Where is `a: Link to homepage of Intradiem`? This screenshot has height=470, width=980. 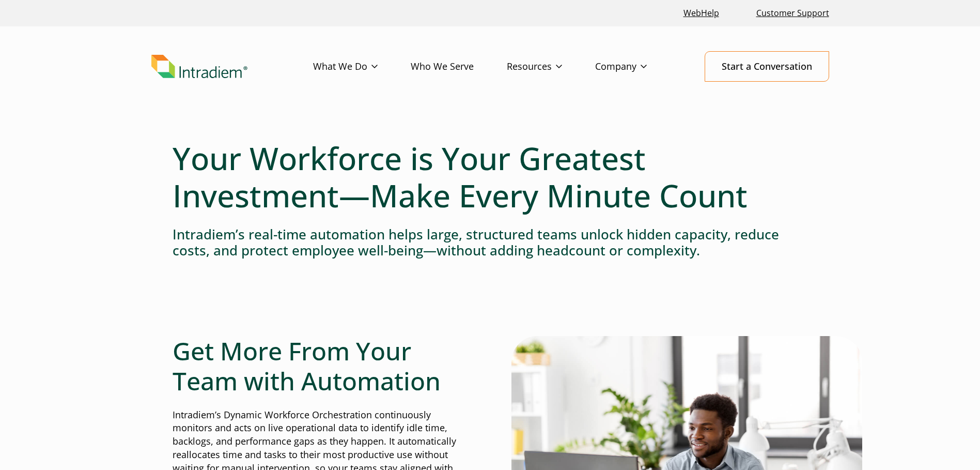 a: Link to homepage of Intradiem is located at coordinates (232, 67).